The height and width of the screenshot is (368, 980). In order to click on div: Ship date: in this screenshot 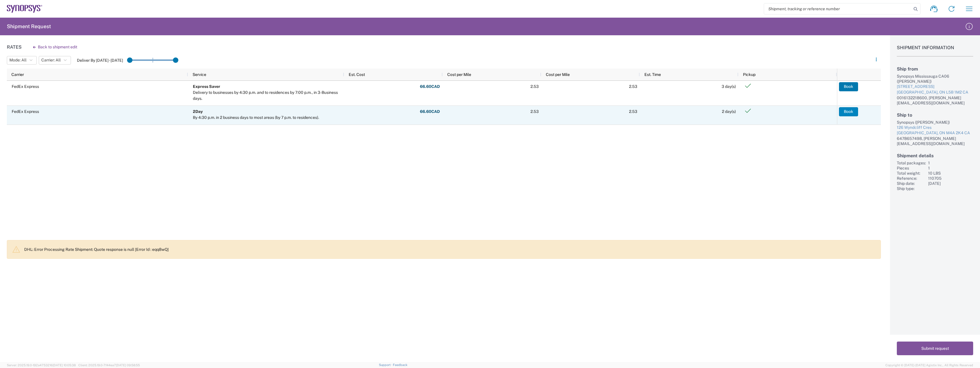, I will do `click(912, 184)`.